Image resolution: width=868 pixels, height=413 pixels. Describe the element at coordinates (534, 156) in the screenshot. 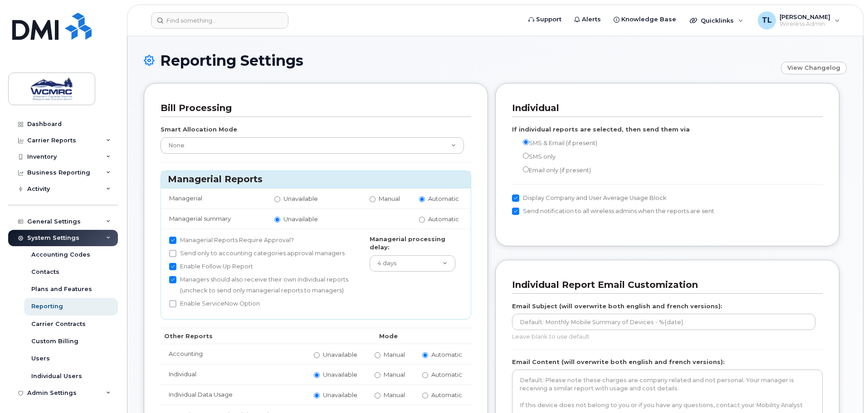

I see `label: SMS only` at that location.